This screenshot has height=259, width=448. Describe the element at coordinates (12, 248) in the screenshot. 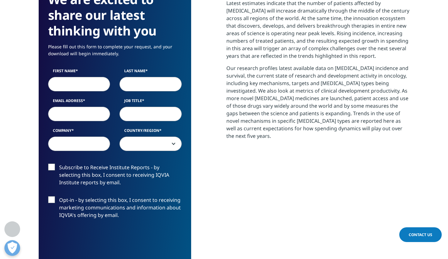

I see `button: Open Preferences` at that location.